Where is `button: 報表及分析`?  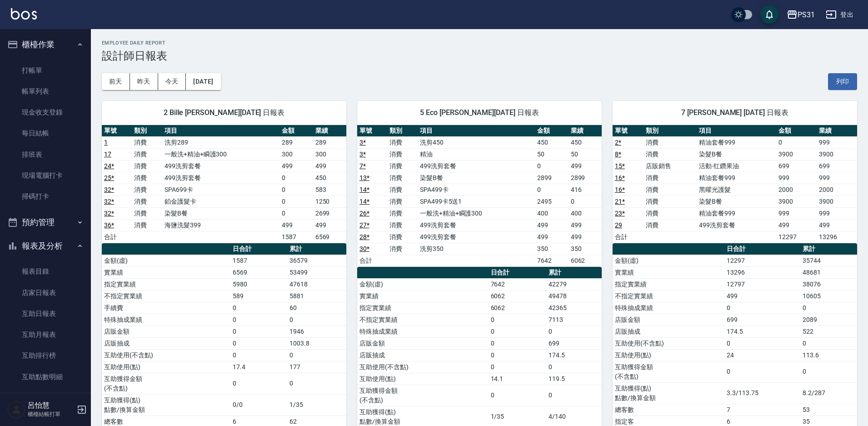 button: 報表及分析 is located at coordinates (46, 246).